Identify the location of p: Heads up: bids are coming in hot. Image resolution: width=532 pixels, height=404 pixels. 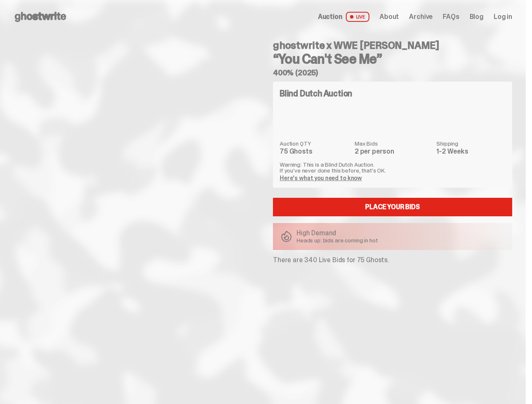
(337, 240).